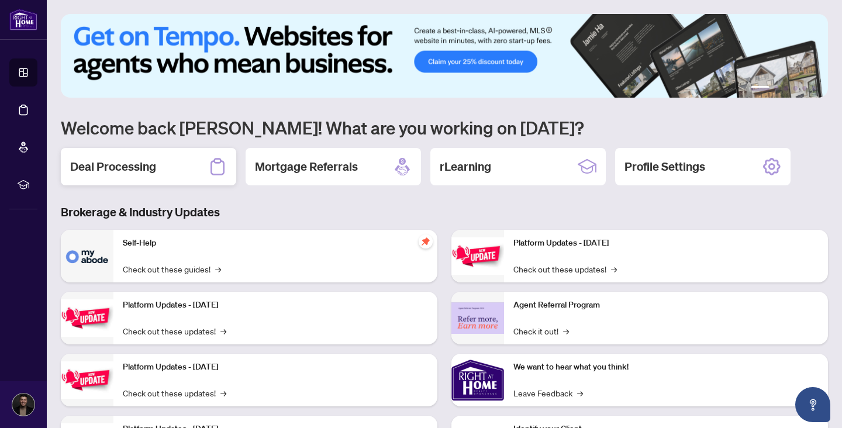  What do you see at coordinates (666, 305) in the screenshot?
I see `p: Agent Referral Program` at bounding box center [666, 305].